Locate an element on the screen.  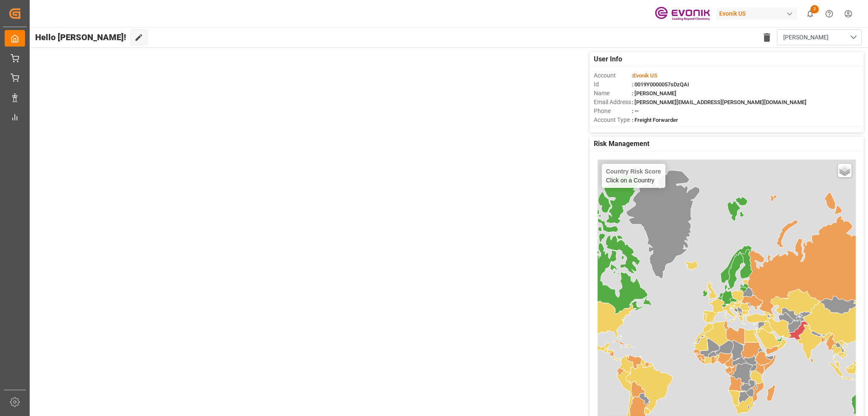
span: Name is located at coordinates (613, 93).